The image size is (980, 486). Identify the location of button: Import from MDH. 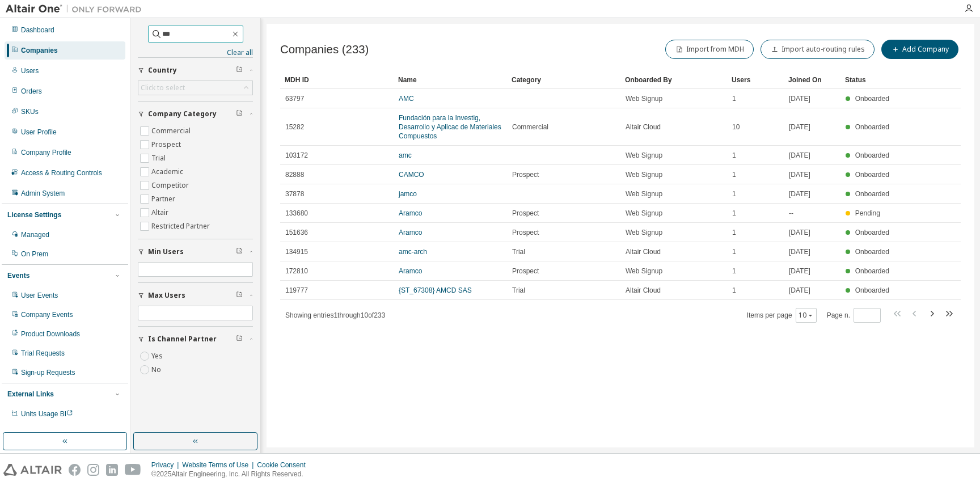
(709, 50).